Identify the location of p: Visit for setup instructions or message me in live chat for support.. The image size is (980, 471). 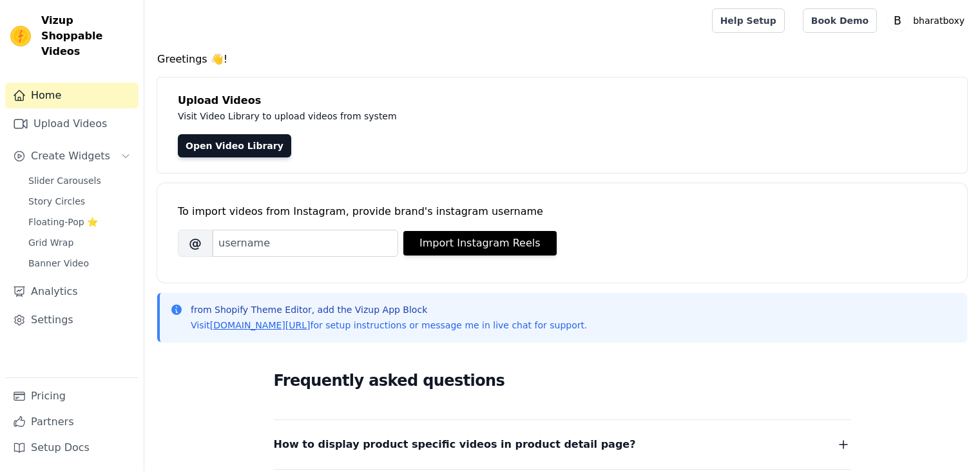
(389, 325).